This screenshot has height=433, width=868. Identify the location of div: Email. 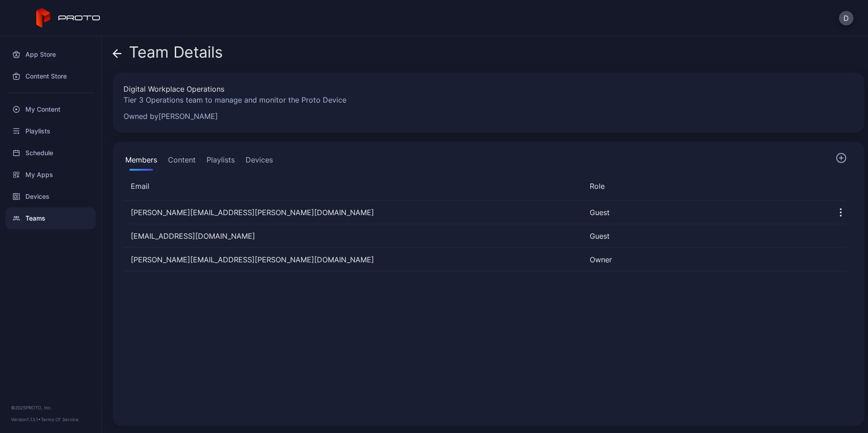
(356, 186).